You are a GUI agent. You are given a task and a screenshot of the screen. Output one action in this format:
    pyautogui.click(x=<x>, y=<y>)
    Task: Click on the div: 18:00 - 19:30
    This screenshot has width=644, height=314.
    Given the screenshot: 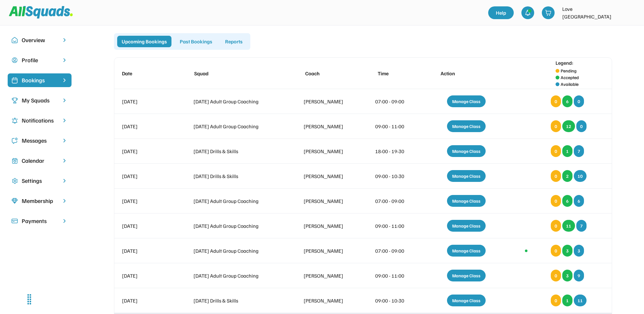 What is the action you would take?
    pyautogui.click(x=394, y=151)
    